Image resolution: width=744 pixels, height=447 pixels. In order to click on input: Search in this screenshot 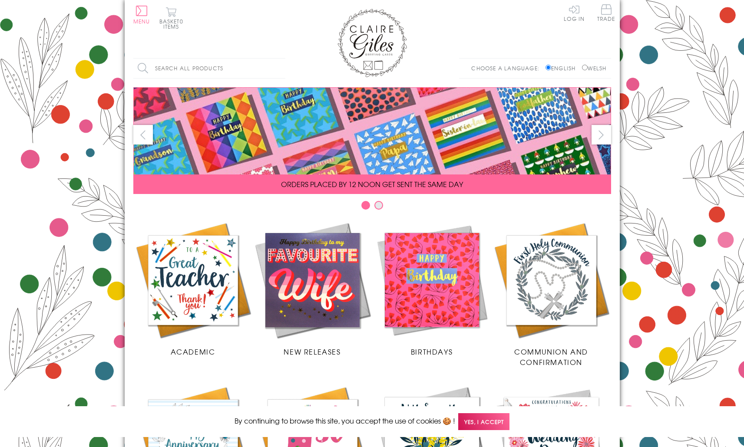, I will do `click(281, 68)`.